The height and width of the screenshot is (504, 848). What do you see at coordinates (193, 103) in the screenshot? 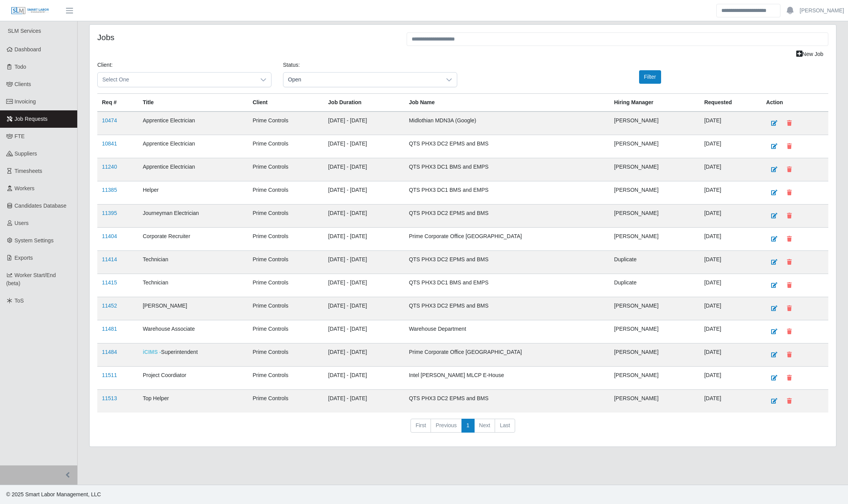
I see `th: Title` at bounding box center [193, 103].